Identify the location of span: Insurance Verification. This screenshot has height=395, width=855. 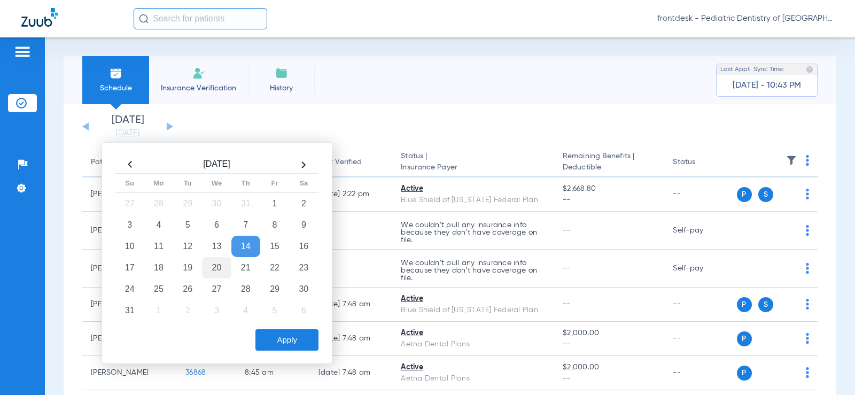
(198, 88).